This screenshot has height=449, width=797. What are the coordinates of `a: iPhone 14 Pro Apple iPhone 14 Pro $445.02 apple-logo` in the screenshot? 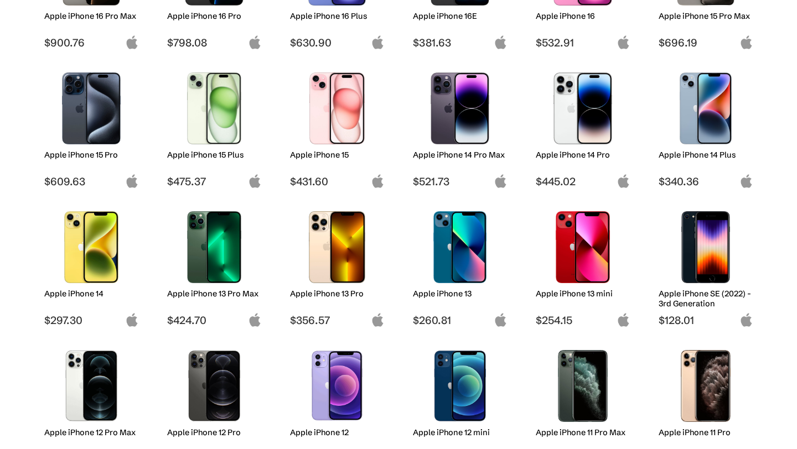 It's located at (583, 127).